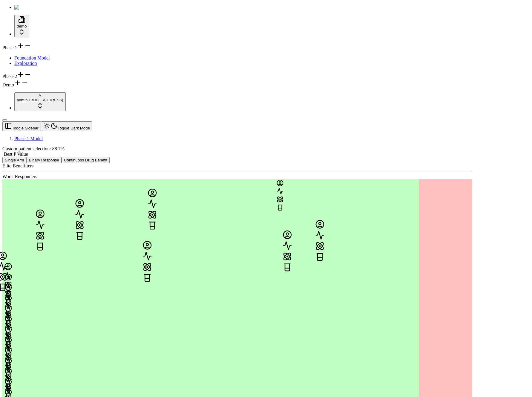  I want to click on div: Phase 1, so click(266, 46).